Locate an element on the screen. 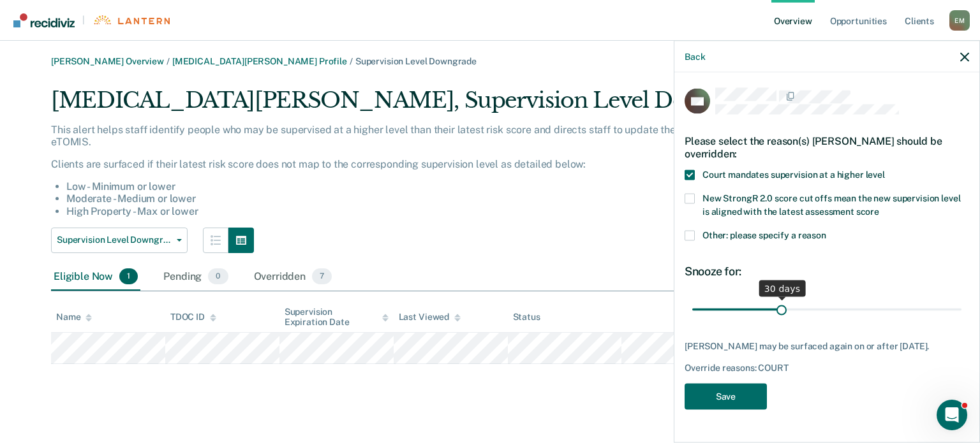  p: This alert helps staff identify people who may be supervised at a higher level than their latest ... is located at coordinates (419, 136).